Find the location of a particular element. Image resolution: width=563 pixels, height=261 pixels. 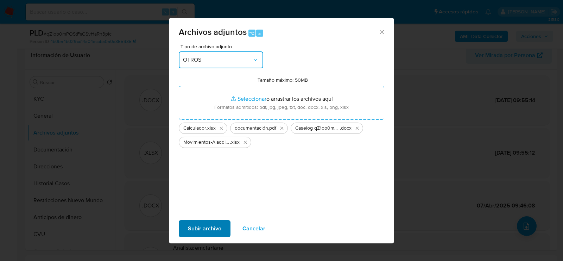

button: OTROS is located at coordinates (221, 60).